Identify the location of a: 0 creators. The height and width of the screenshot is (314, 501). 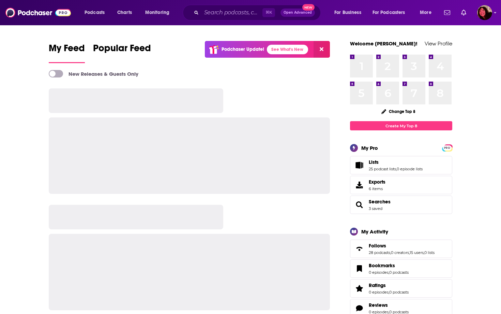
(400, 252).